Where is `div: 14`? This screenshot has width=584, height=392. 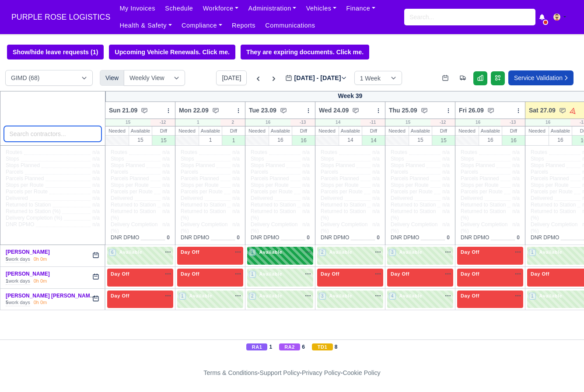
div: 14 is located at coordinates (373, 140).